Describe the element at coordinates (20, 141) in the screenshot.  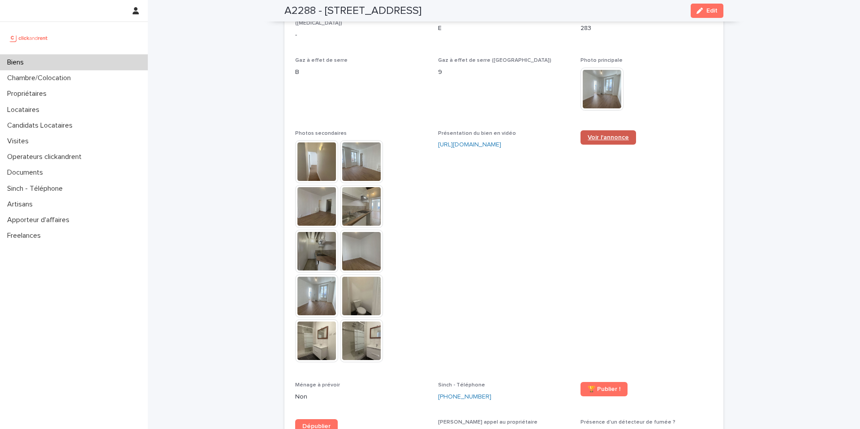
I see `p: Visites` at that location.